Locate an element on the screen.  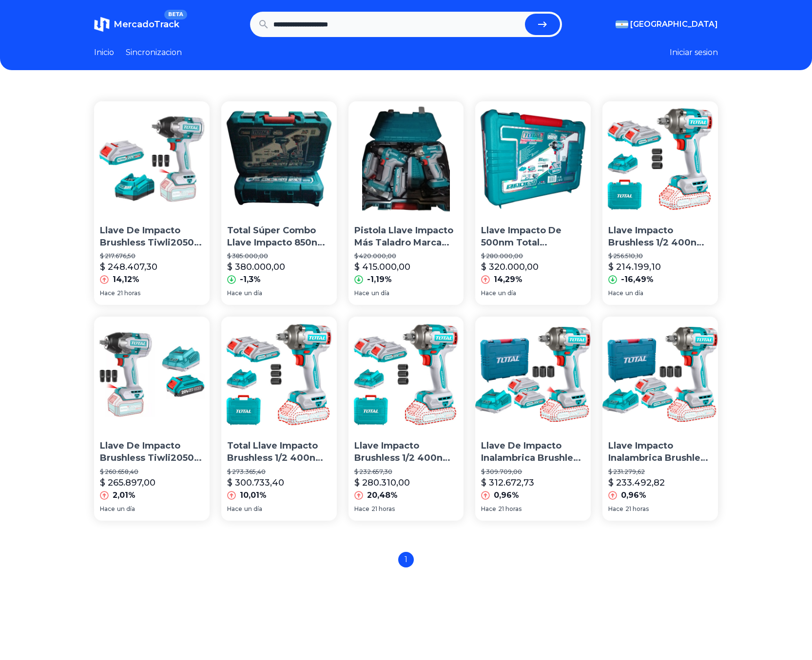
p: $ 260.658,40 is located at coordinates (152, 472).